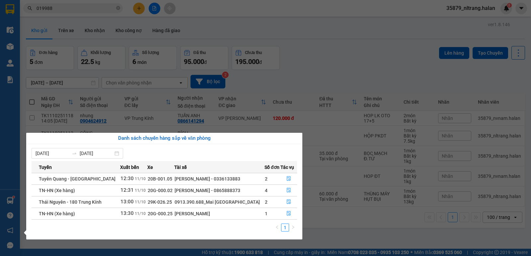 This screenshot has height=256, width=531. I want to click on span: Tài xế, so click(180, 168).